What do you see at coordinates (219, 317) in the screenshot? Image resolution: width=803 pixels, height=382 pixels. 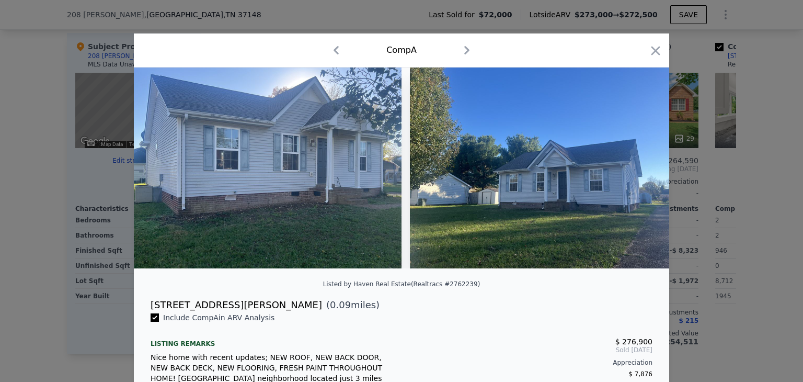 I see `span: Include Comp A in ARV Analysis` at bounding box center [219, 317].